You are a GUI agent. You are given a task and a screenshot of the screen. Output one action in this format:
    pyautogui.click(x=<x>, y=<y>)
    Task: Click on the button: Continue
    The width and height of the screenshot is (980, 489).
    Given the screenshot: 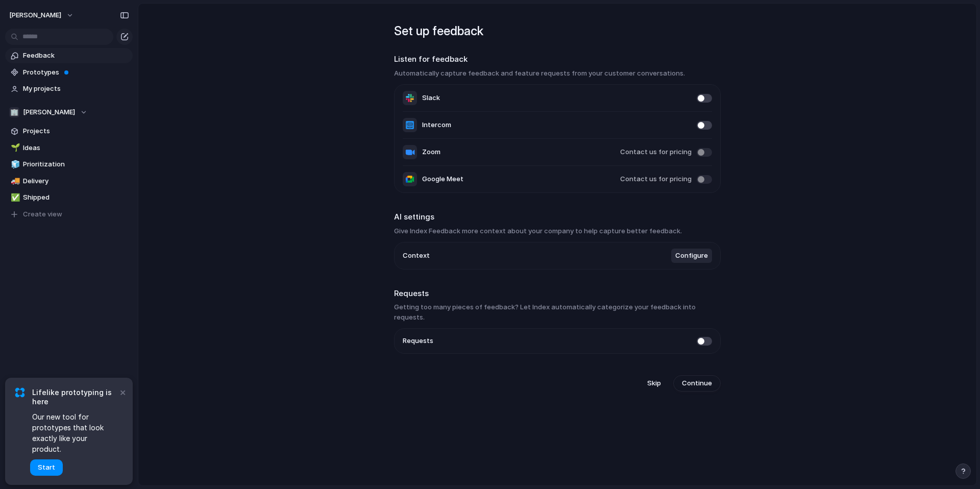 What is the action you would take?
    pyautogui.click(x=697, y=383)
    